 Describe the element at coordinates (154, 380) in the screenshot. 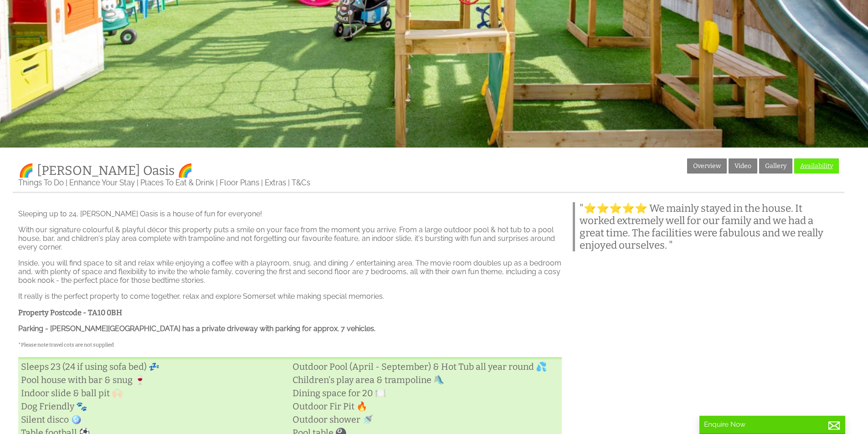

I see `li: Pool house with bar & snug 🍷` at that location.